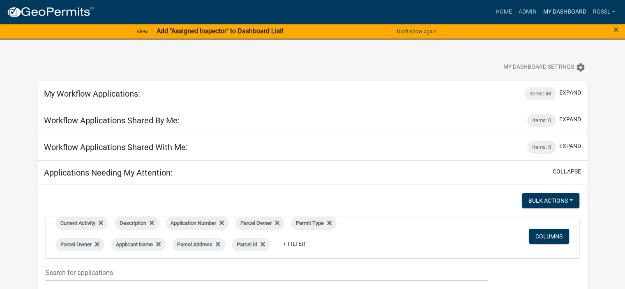 The height and width of the screenshot is (289, 625). I want to click on button: Close, so click(616, 30).